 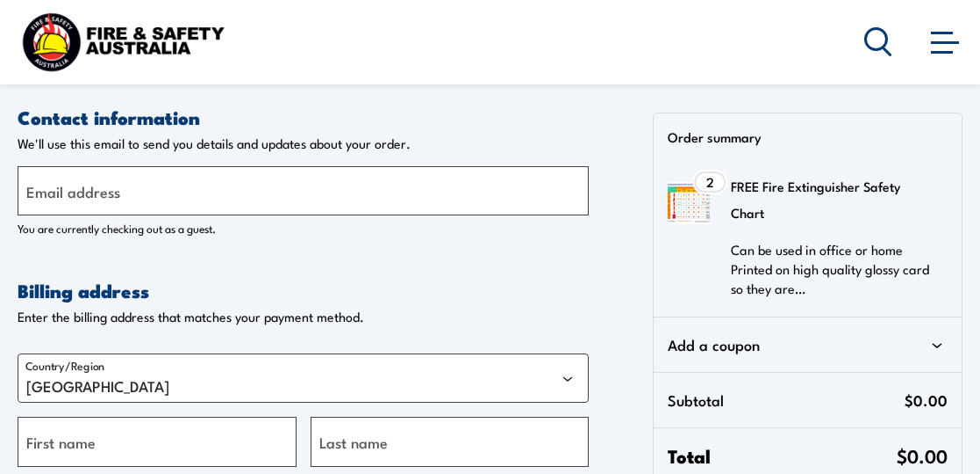 I want to click on input: Last name, so click(x=451, y=441).